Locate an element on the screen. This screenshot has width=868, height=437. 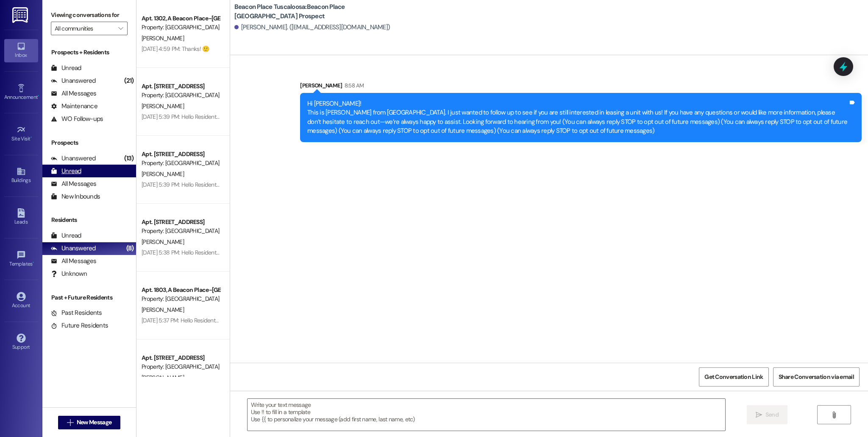
span: Send is located at coordinates (772, 414).